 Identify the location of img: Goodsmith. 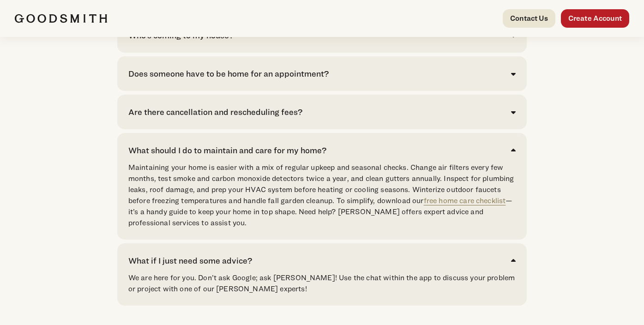
(61, 18).